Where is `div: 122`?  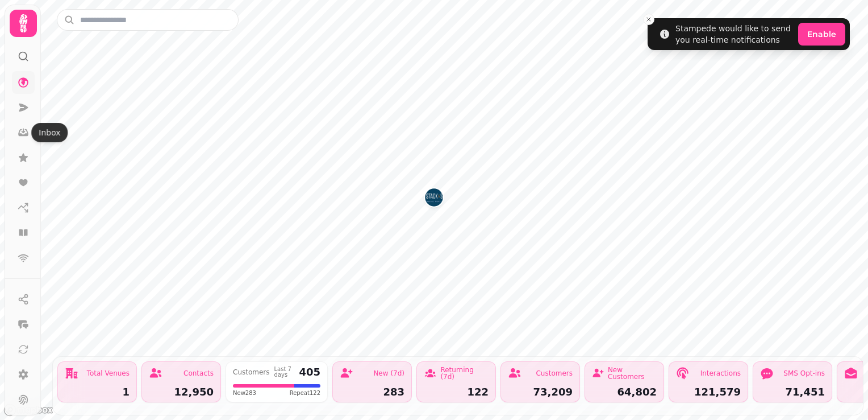 div: 122 is located at coordinates (456, 392).